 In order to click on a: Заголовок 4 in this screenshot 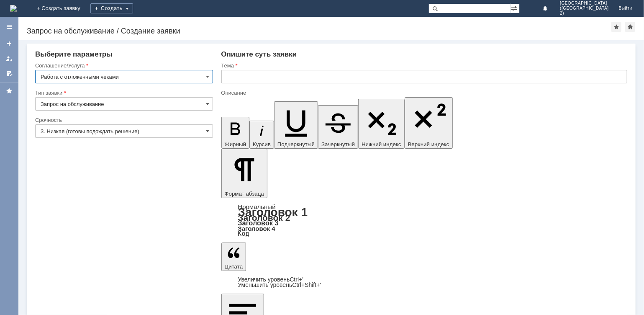, I will do `click(257, 228)`.